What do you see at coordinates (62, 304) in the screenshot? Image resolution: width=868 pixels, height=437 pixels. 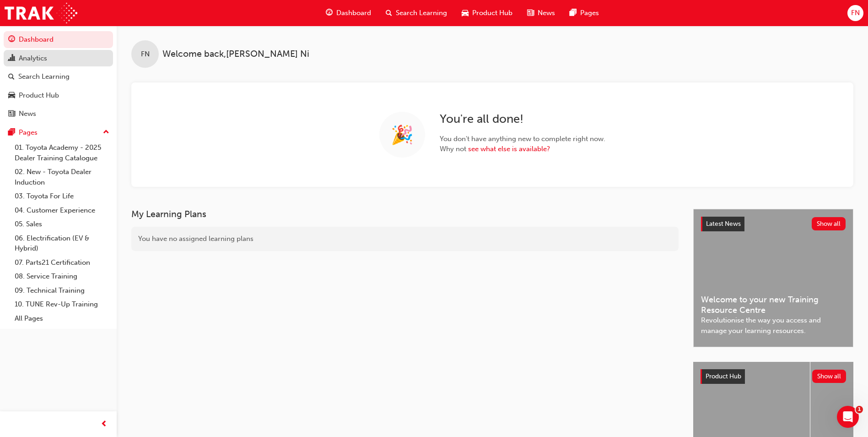 I see `a: 10. TUNE Rev-Up Training` at bounding box center [62, 304].